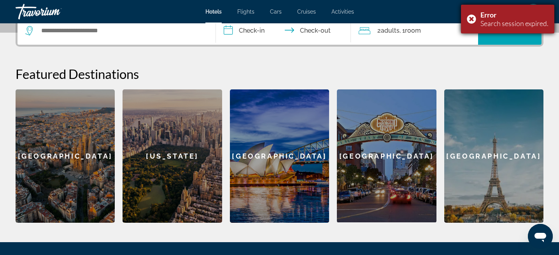 The image size is (559, 255). Describe the element at coordinates (514, 23) in the screenshot. I see `div: Search session expired.` at that location.